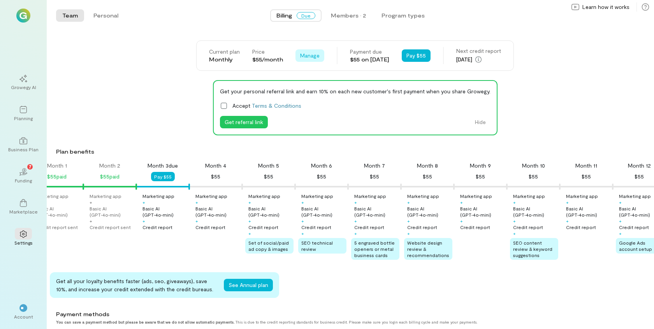 This screenshot has height=329, width=654. I want to click on span: 7, so click(30, 167).